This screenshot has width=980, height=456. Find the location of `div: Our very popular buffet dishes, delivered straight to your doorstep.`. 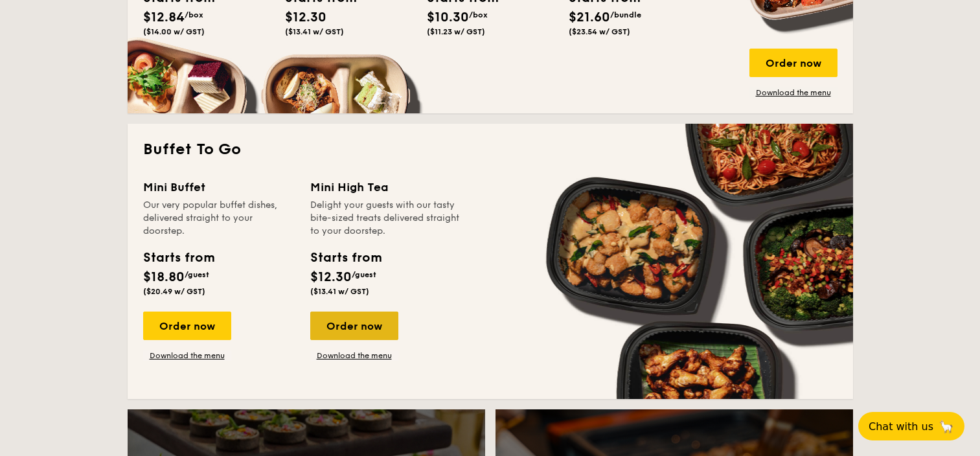

div: Our very popular buffet dishes, delivered straight to your doorstep. is located at coordinates (219, 218).